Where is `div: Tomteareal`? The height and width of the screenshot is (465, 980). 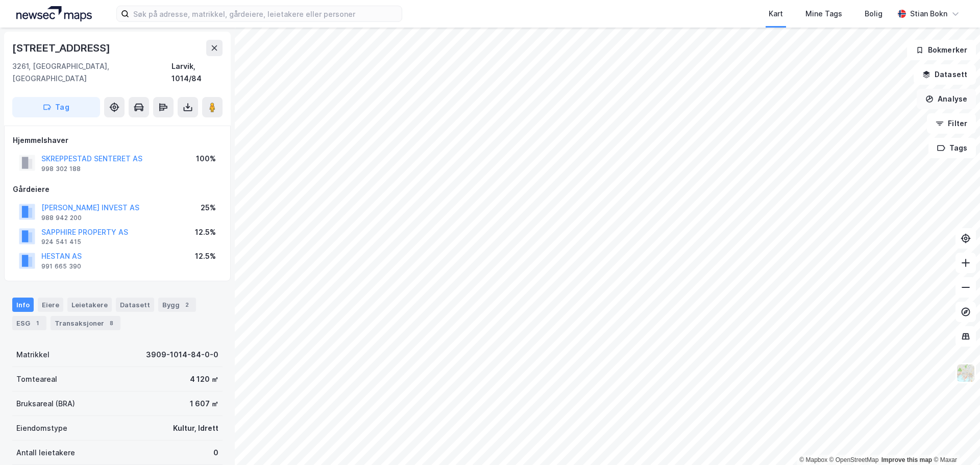
div: Tomteareal is located at coordinates (36, 379).